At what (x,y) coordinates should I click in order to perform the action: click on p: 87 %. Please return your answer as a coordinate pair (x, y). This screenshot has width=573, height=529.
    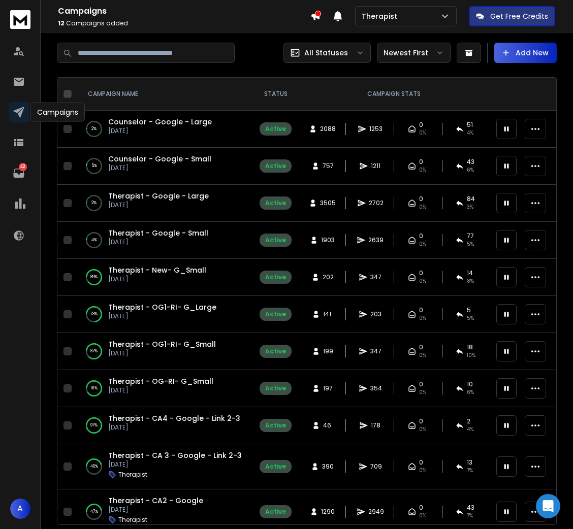
    Looking at the image, I should click on (94, 351).